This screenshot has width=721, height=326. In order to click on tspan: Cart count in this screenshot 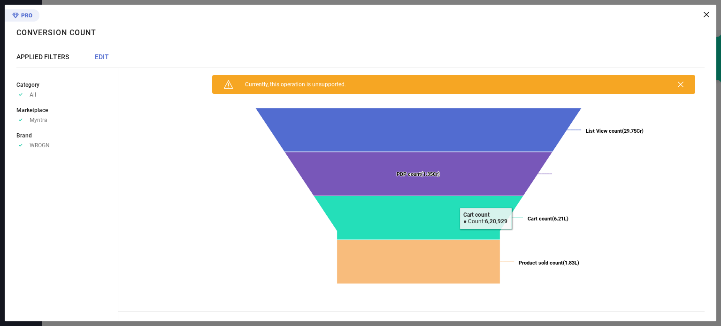, I will do `click(540, 219)`.